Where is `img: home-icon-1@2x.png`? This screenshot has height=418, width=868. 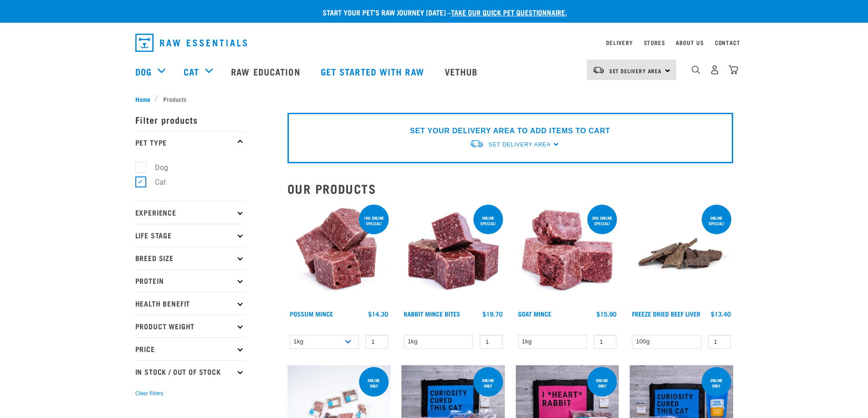 img: home-icon-1@2x.png is located at coordinates (696, 69).